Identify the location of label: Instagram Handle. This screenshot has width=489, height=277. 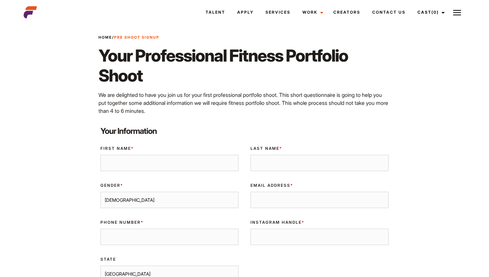
(319, 222).